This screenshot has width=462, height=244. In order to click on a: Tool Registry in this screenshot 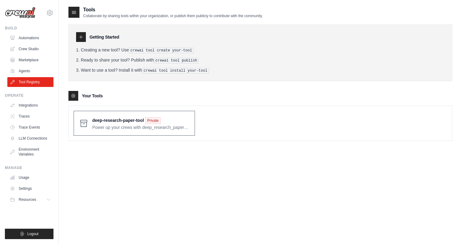, I will do `click(30, 82)`.